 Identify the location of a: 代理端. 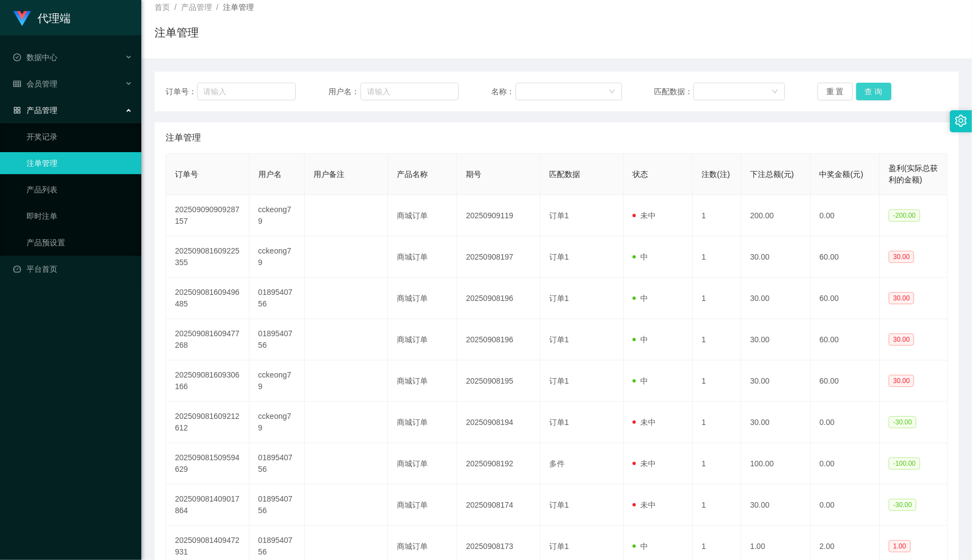
(42, 18).